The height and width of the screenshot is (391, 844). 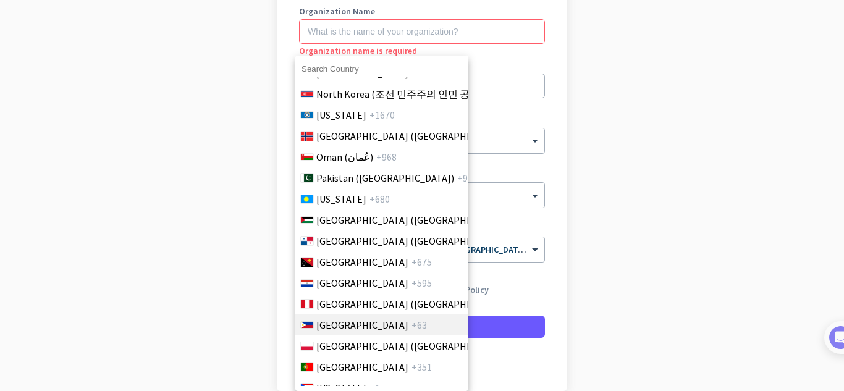 What do you see at coordinates (379, 199) in the screenshot?
I see `span: +680` at bounding box center [379, 199].